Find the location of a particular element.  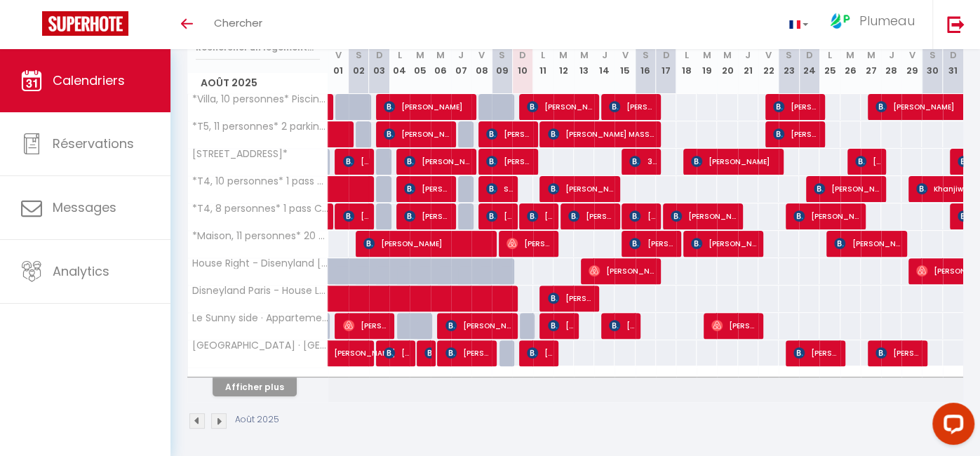

img: logout is located at coordinates (955, 24).